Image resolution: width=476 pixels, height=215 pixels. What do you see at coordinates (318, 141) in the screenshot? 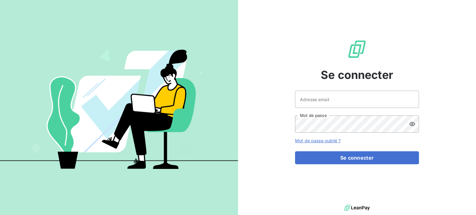
I see `a: Mot de passe oublié ?` at bounding box center [318, 141].